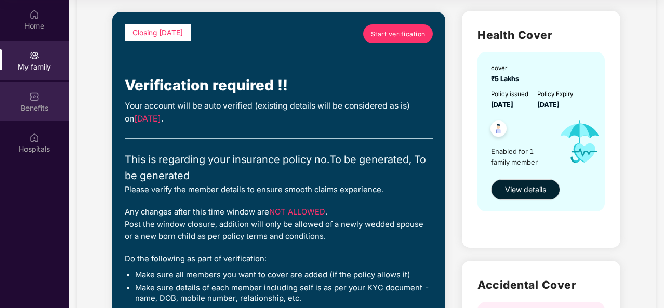 Image resolution: width=664 pixels, height=308 pixels. I want to click on div: Policy issued, so click(510, 94).